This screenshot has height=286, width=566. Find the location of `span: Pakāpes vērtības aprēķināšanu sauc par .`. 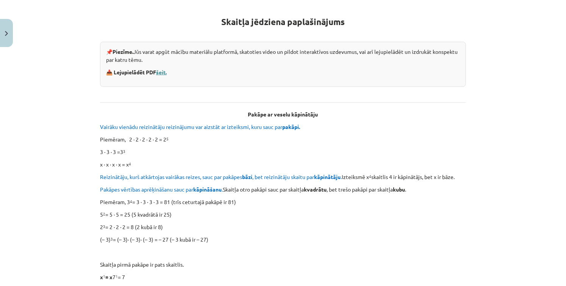

span: Pakāpes vērtības aprēķināšanu sauc par . is located at coordinates (161, 189).